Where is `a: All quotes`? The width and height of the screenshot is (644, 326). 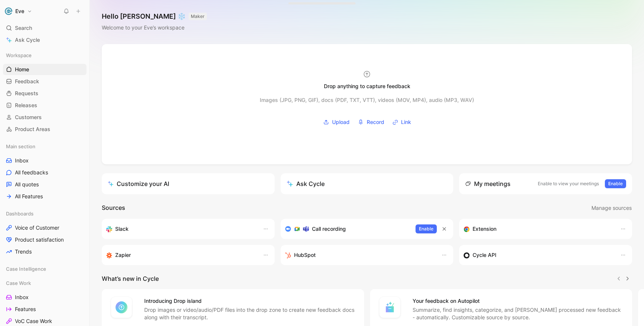 a: All quotes is located at coordinates (45, 185).